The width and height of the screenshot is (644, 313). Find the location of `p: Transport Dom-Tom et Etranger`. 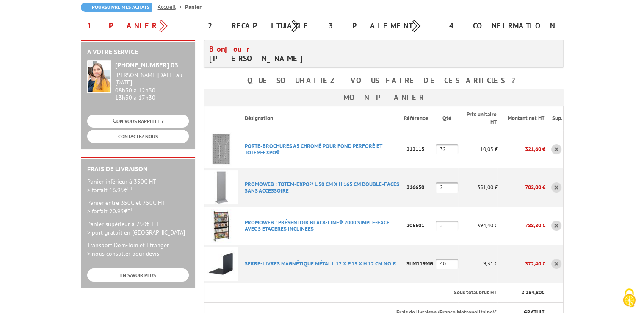

p: Transport Dom-Tom et Etranger is located at coordinates (138, 249).